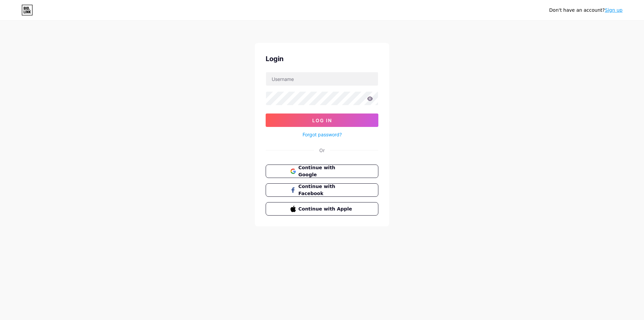 This screenshot has width=644, height=320. I want to click on button: Continue with Apple, so click(322, 209).